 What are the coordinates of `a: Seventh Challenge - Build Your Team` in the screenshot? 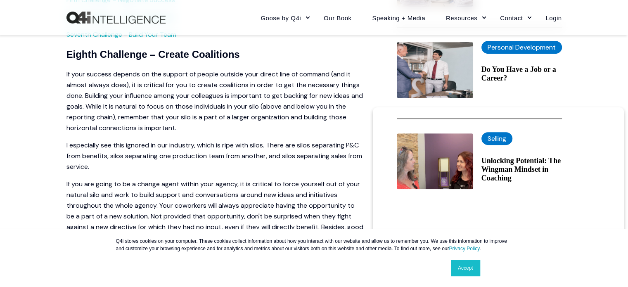 It's located at (121, 34).